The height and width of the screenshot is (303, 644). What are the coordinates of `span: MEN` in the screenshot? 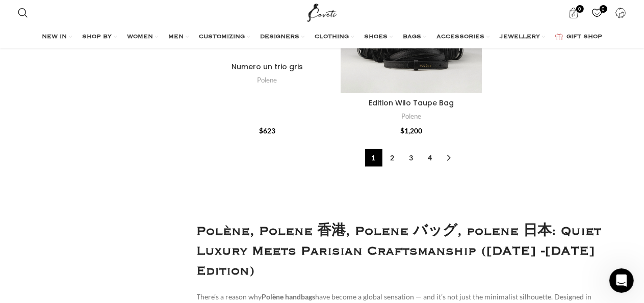 It's located at (175, 37).